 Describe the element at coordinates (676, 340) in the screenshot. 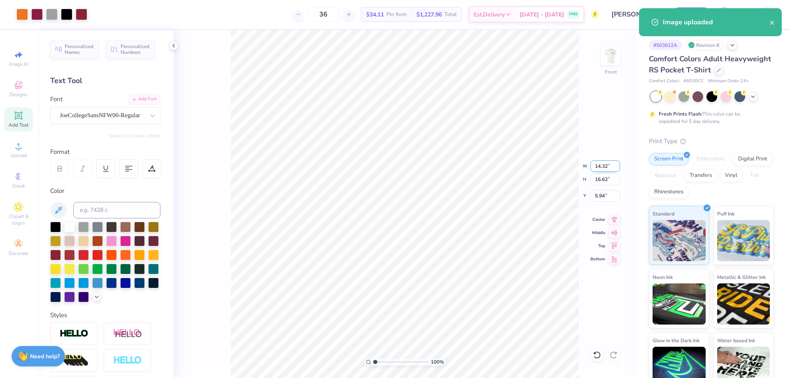

I see `span: Glow in the Dark Ink` at that location.